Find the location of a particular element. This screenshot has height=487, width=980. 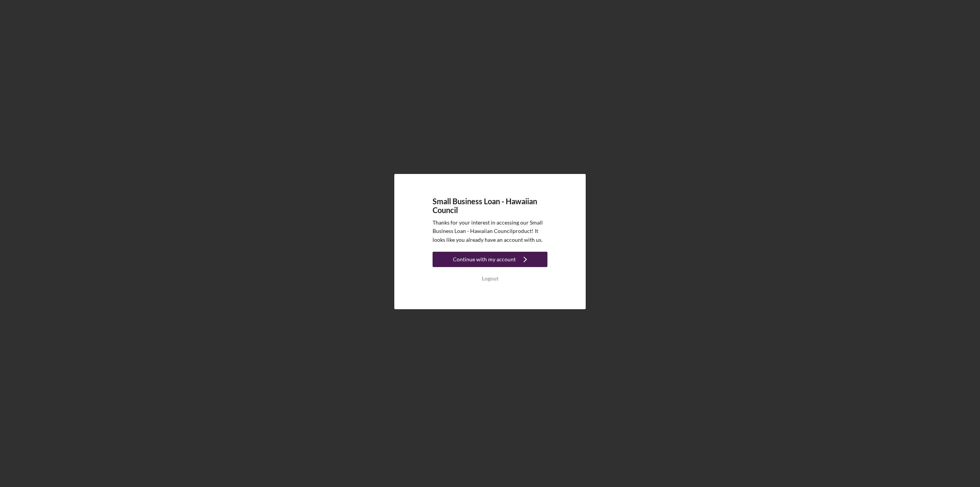

div: Logout is located at coordinates (490, 279).